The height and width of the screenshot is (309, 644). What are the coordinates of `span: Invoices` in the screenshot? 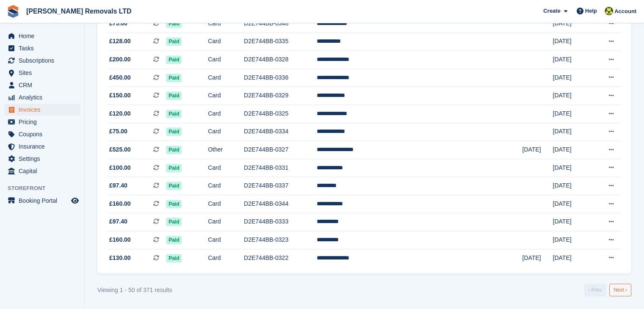 It's located at (44, 109).